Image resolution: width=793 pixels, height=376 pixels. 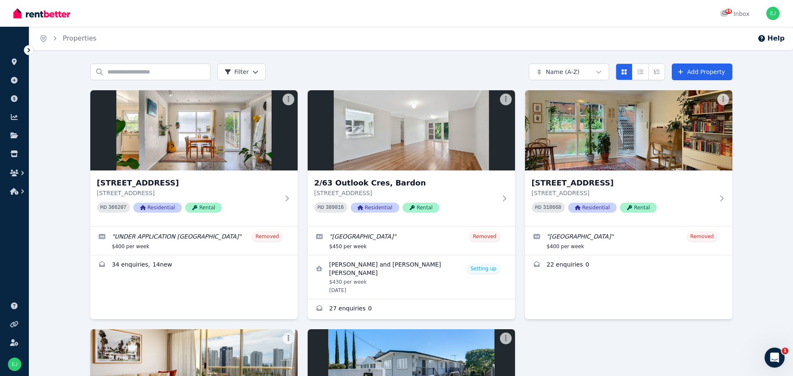 What do you see at coordinates (551, 208) in the screenshot?
I see `code: 318668` at bounding box center [551, 208].